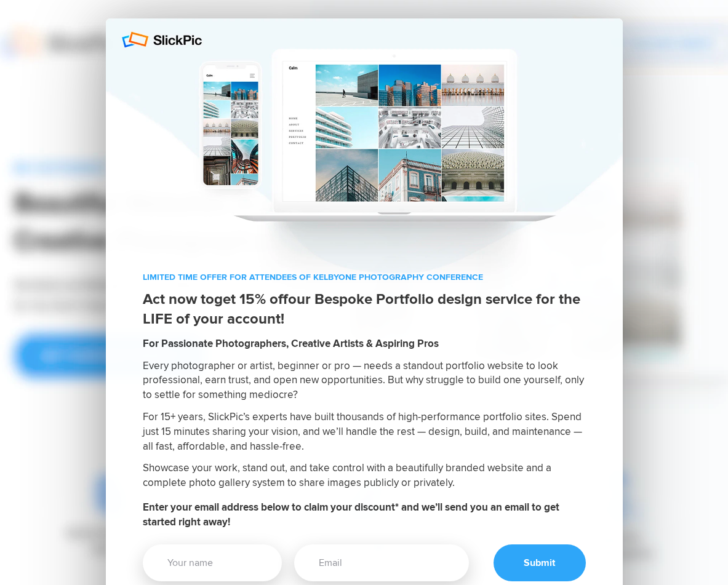 The image size is (728, 585). What do you see at coordinates (381, 563) in the screenshot?
I see `input: Email` at bounding box center [381, 563].